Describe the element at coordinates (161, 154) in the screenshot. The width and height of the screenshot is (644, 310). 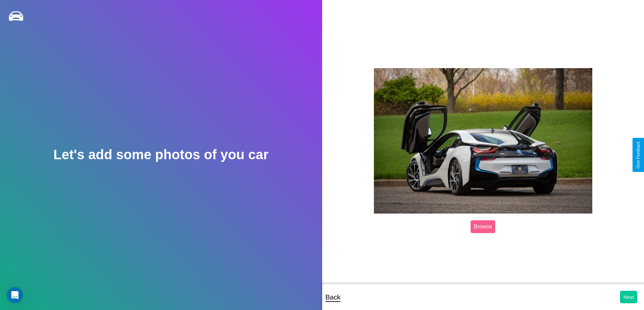
I see `h2: Let's add some photos of you car` at that location.